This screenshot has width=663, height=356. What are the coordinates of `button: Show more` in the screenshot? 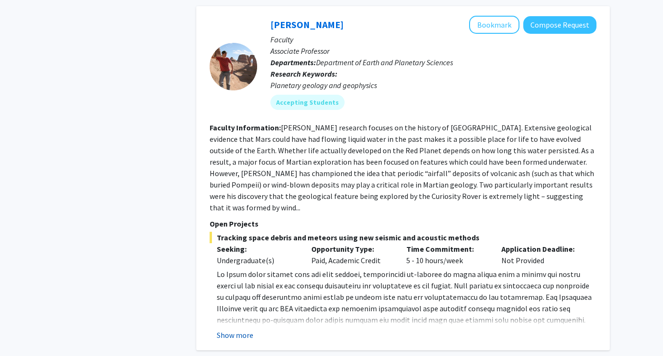 It's located at (235, 335).